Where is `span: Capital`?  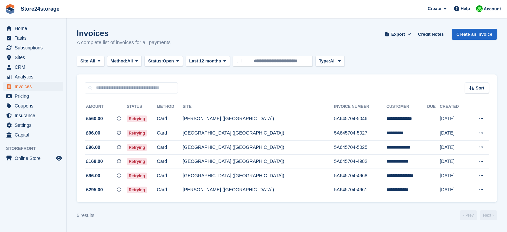 span: Capital is located at coordinates (35, 135).